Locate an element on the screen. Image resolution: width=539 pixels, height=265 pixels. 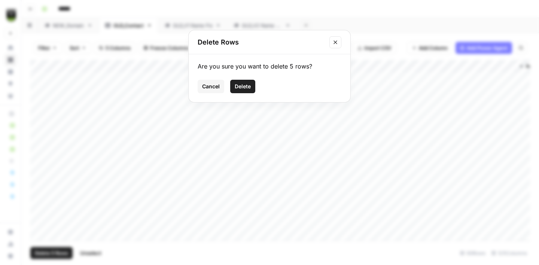
button: Close modal is located at coordinates (336, 42).